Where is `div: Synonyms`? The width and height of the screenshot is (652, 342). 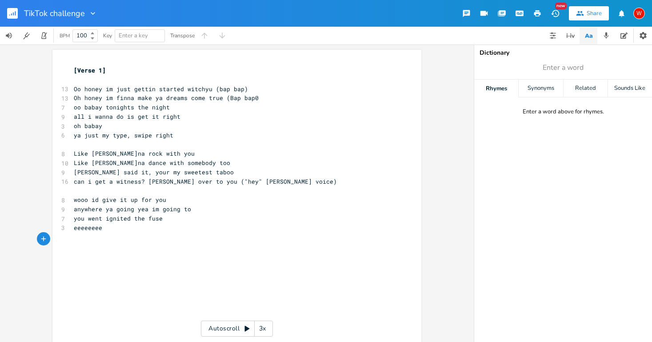
div: Synonyms is located at coordinates (540, 88).